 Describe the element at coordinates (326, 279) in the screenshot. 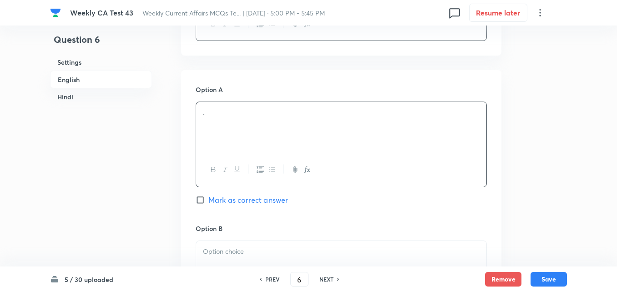

I see `h6: NEXT` at that location.